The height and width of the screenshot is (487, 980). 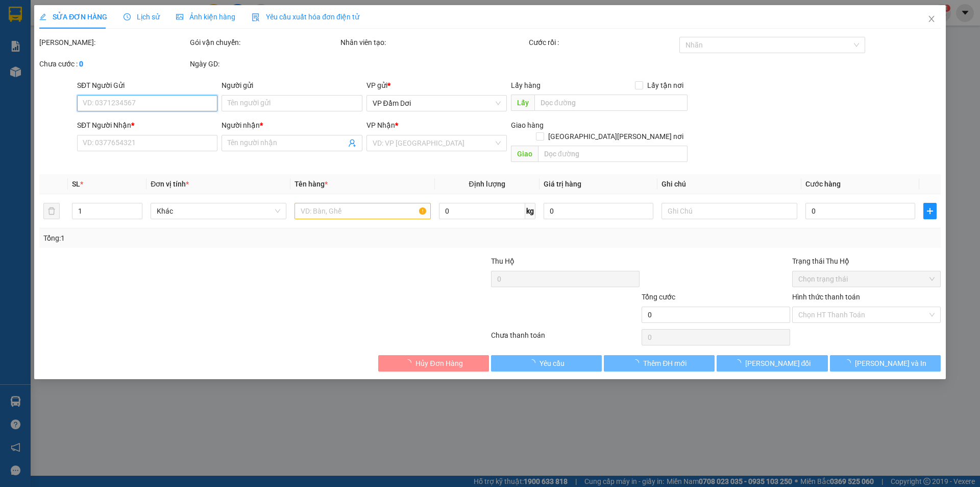 I want to click on input: Ghi Chú, so click(x=730, y=211).